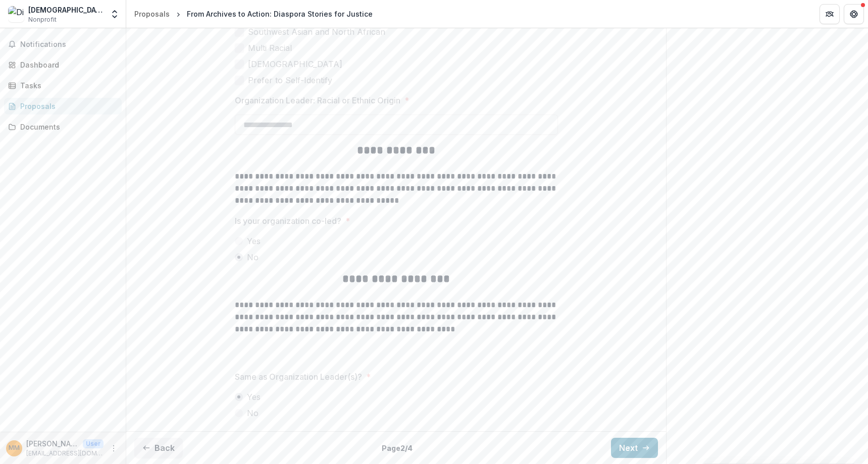 The width and height of the screenshot is (868, 464). What do you see at coordinates (42, 19) in the screenshot?
I see `span: Nonprofit` at bounding box center [42, 19].